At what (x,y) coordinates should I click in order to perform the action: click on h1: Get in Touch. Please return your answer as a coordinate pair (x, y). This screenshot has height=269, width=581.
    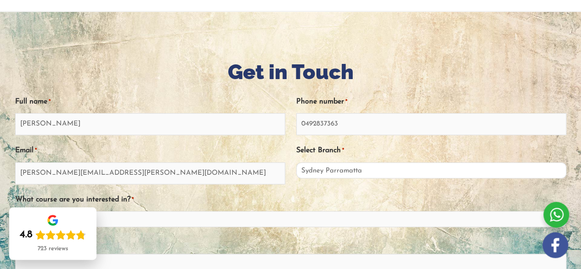
    Looking at the image, I should click on (291, 72).